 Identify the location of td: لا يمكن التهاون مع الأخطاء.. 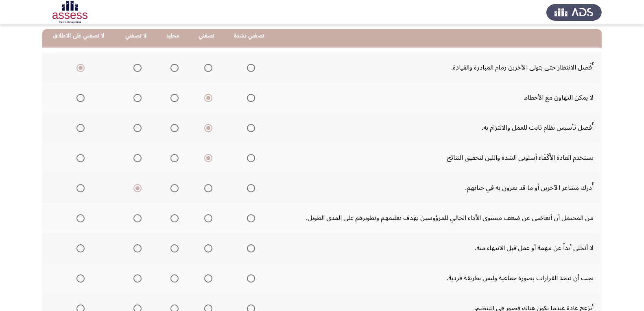
(438, 98).